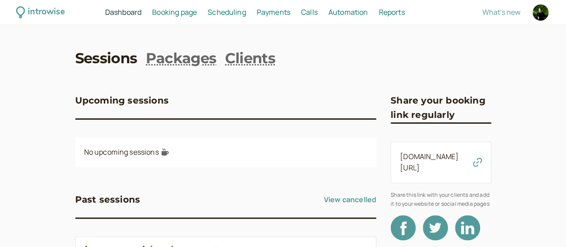  What do you see at coordinates (309, 12) in the screenshot?
I see `span: Calls` at bounding box center [309, 12].